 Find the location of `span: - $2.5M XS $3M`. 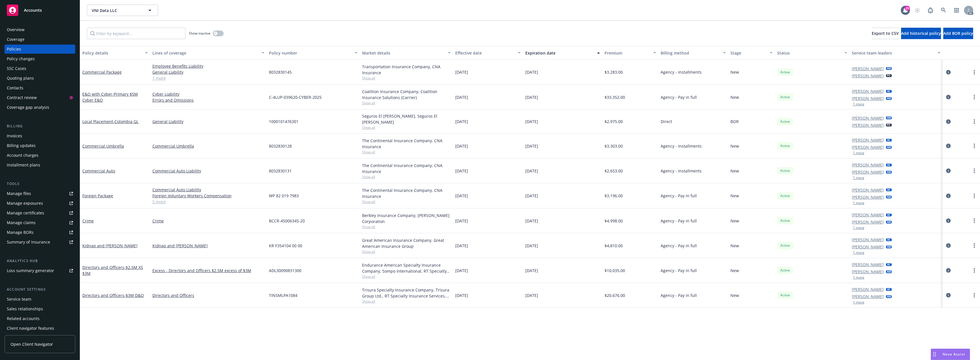

span: - $2.5M XS $3M is located at coordinates (113, 270).